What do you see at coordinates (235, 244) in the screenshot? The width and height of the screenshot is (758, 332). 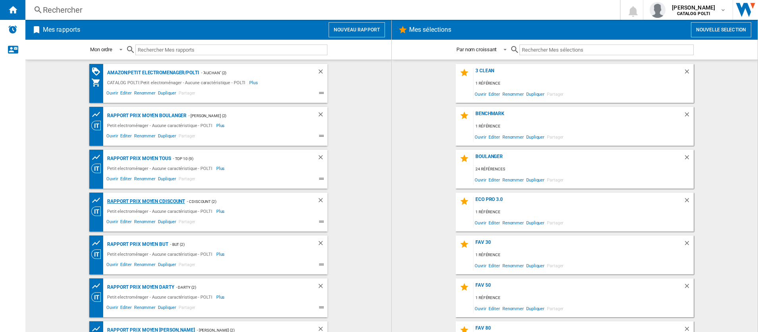 I see `div: - BUT (2)` at bounding box center [235, 244].